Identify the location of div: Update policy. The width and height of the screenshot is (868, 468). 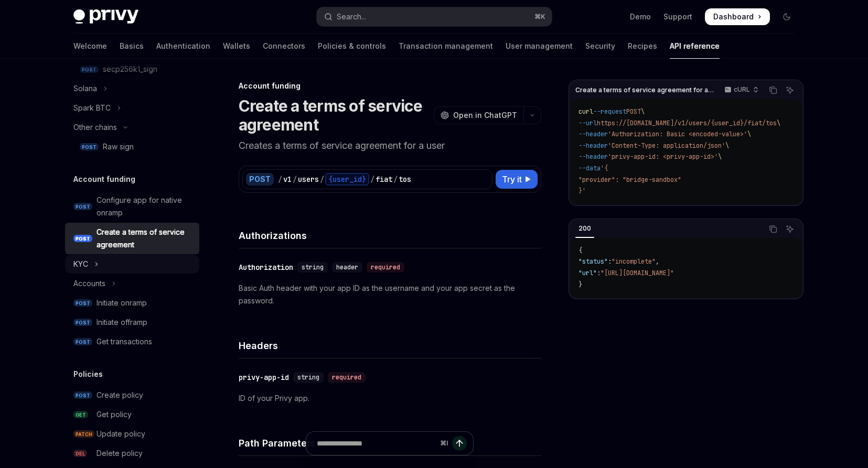
(120, 434).